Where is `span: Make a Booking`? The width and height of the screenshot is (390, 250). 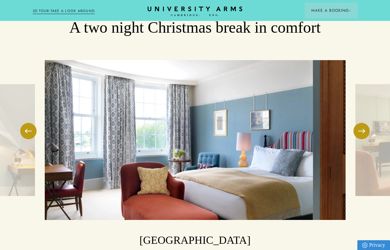
span: Make a Booking is located at coordinates (332, 10).